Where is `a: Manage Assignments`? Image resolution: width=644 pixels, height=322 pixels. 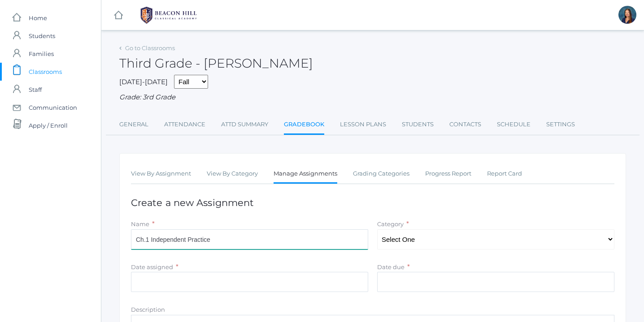
a: Manage Assignments is located at coordinates (306, 174).